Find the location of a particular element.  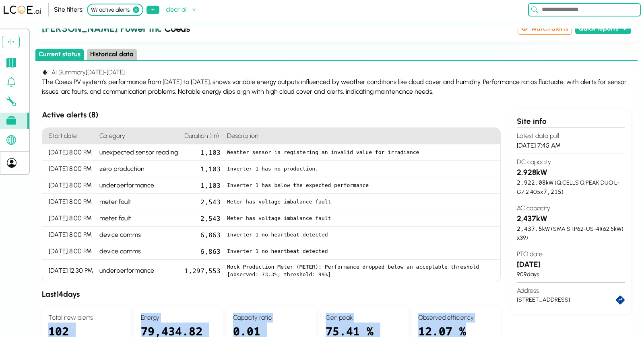

h3: 2,437 kW is located at coordinates (571, 219).